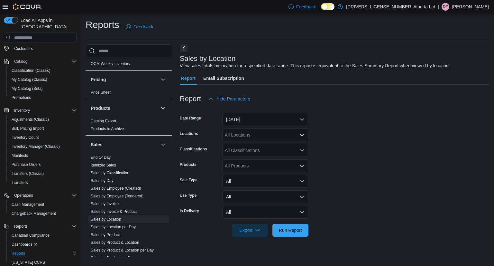  Describe the element at coordinates (290, 230) in the screenshot. I see `span: Run Report` at that location.